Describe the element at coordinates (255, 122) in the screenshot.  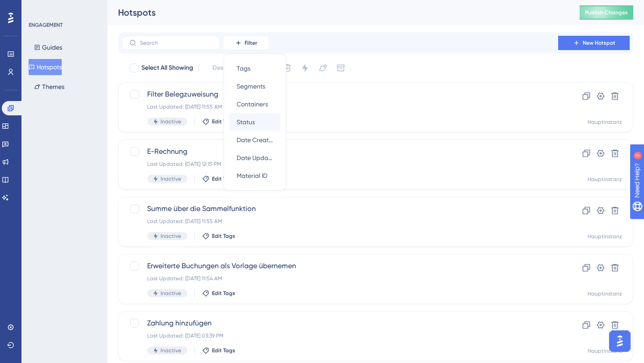
I see `button: Status` at that location.